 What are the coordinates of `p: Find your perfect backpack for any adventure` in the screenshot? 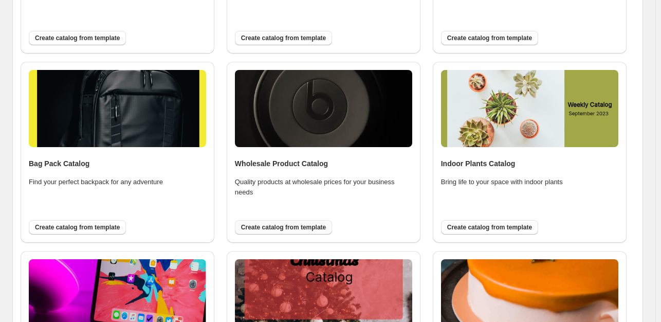 It's located at (111, 182).